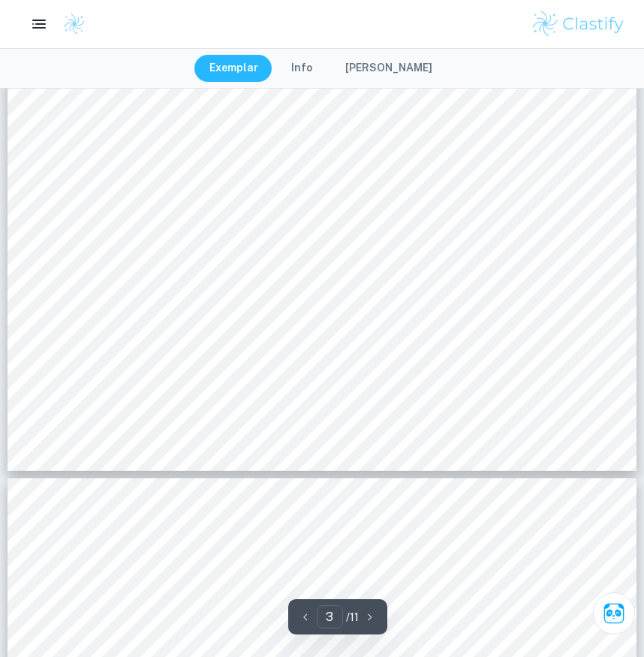 The image size is (644, 657). Describe the element at coordinates (614, 613) in the screenshot. I see `button: Ask Clai` at that location.